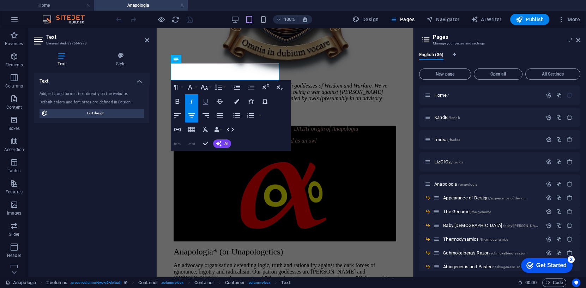  I want to click on button: Design, so click(365, 19).